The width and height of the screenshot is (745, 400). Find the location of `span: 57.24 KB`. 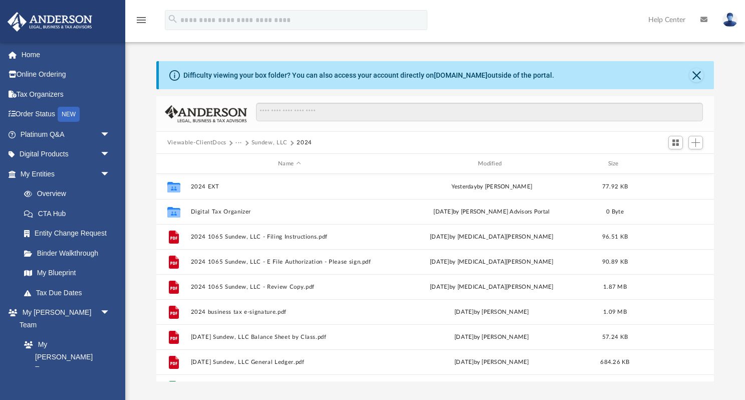

span: 57.24 KB is located at coordinates (614, 336).